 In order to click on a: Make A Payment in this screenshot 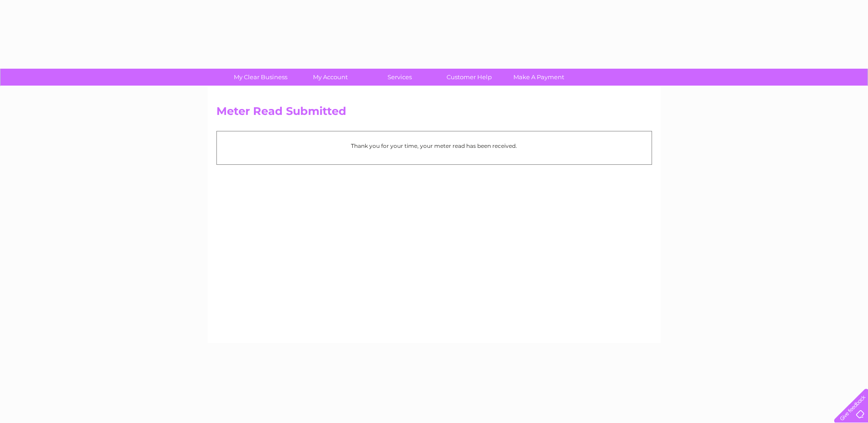, I will do `click(539, 77)`.